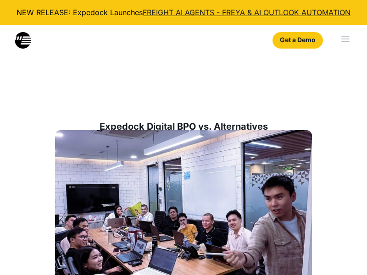 This screenshot has width=367, height=275. I want to click on a: Get a Demo, so click(298, 40).